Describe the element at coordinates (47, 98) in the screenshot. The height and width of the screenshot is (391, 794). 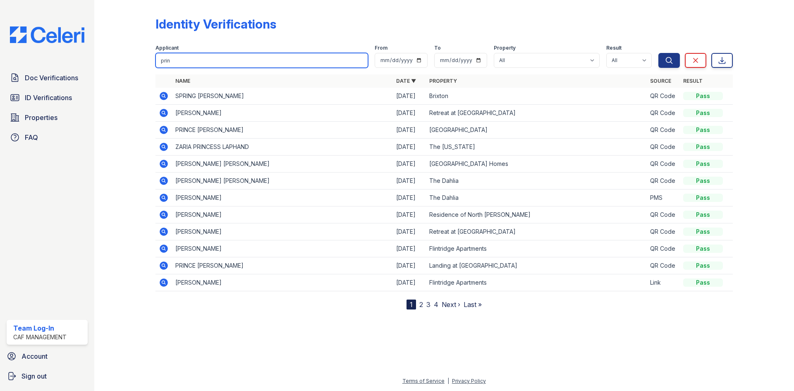
I see `a: ID Verifications` at that location.